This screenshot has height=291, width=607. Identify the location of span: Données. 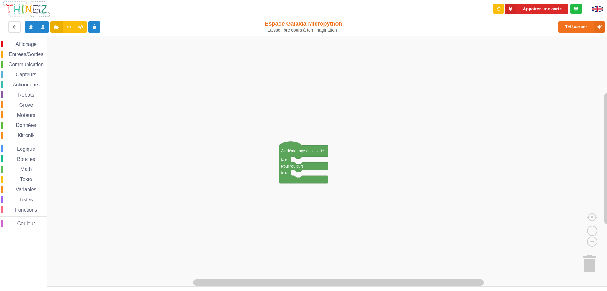
(26, 125).